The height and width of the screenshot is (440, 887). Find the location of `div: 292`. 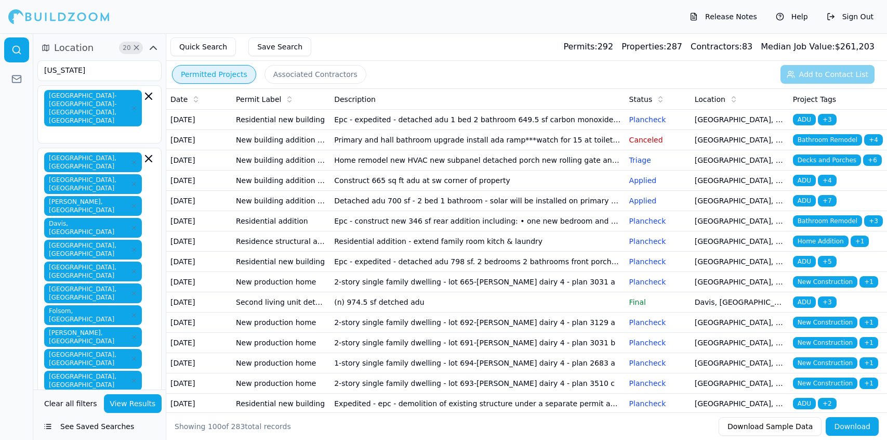

div: 292 is located at coordinates (588, 47).